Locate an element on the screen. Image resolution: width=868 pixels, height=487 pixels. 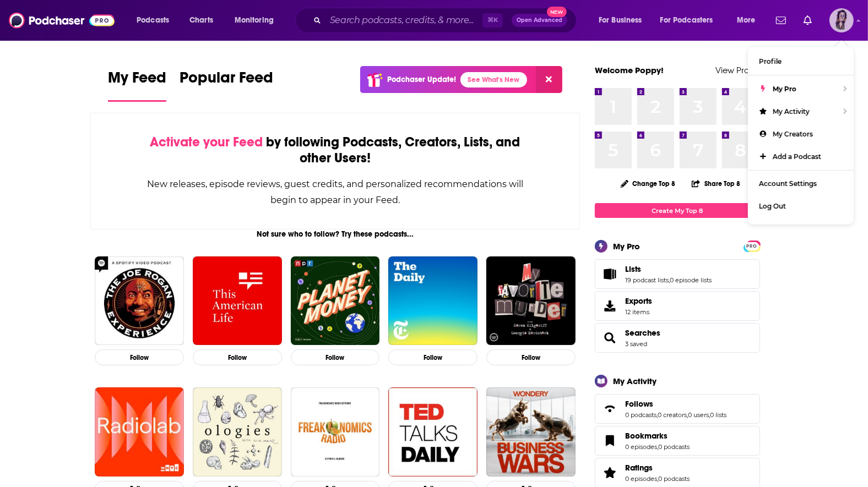
a: Freakonomics Radio is located at coordinates (335, 432).